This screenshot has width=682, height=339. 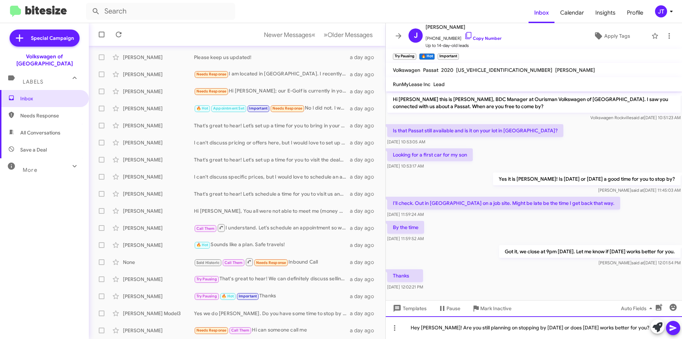 What do you see at coordinates (272, 108) in the screenshot?
I see `div: No I did not. I wasn't able to come in because of my crazy work schedule` at bounding box center [272, 108].